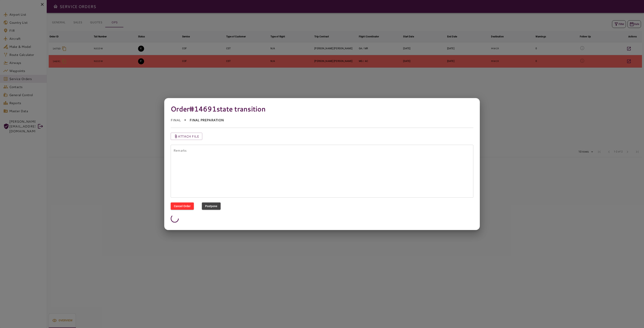 The width and height of the screenshot is (644, 328). I want to click on button: Attach file, so click(186, 136).